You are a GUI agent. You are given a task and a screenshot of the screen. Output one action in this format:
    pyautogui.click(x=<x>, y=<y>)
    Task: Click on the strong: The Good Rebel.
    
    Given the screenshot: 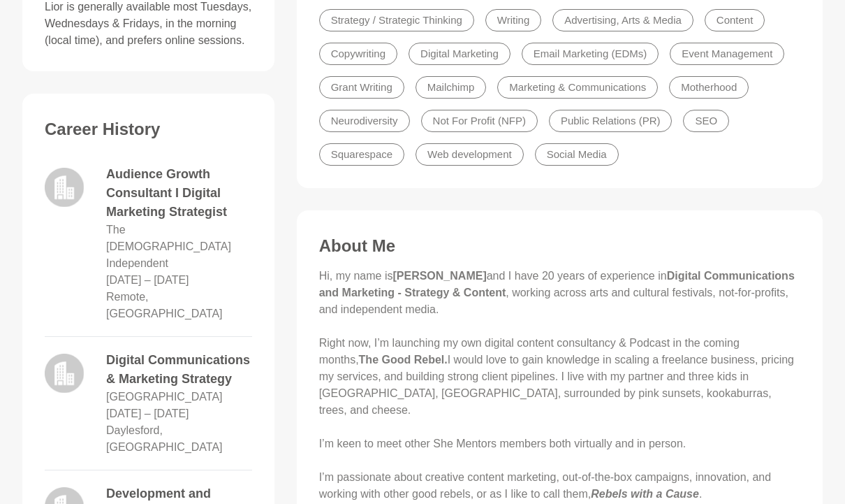 What is the action you would take?
    pyautogui.click(x=403, y=360)
    